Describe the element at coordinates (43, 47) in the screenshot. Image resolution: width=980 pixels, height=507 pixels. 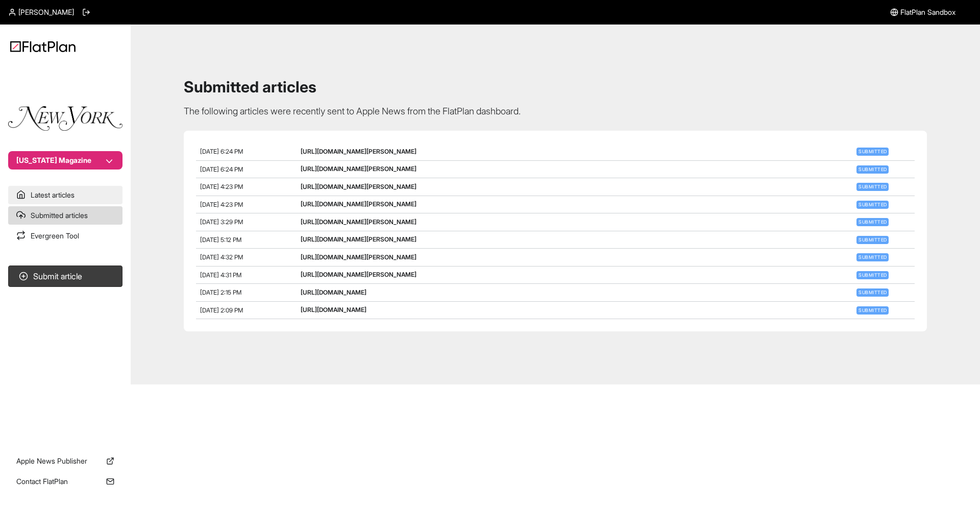
I see `img: Logo` at that location.